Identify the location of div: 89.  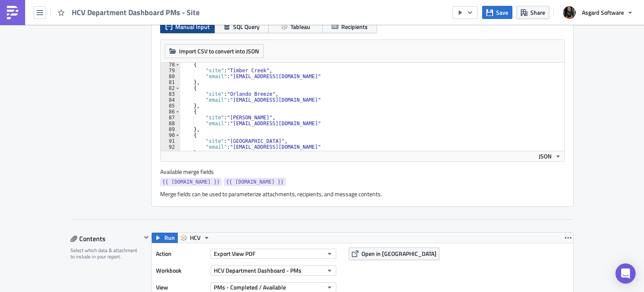
(170, 129).